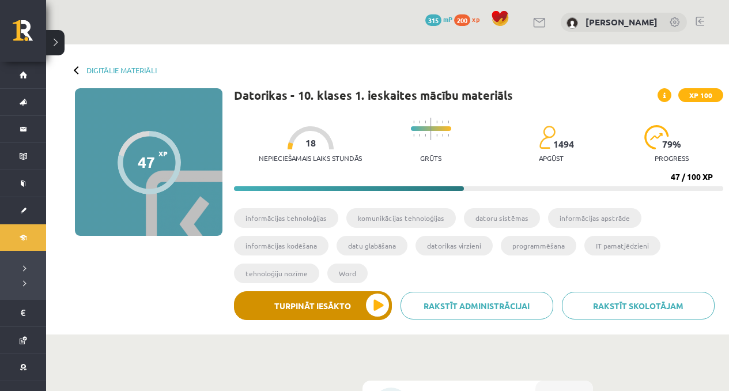 This screenshot has height=391, width=729. Describe the element at coordinates (454, 245) in the screenshot. I see `li: datorikas virzieni` at that location.